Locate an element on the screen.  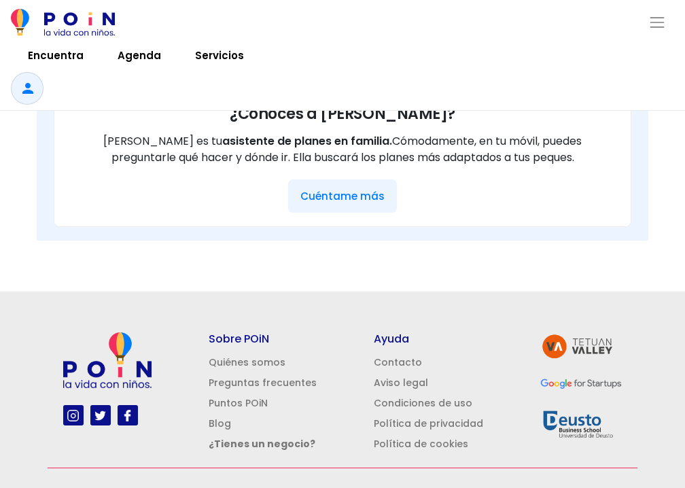
a: Quiénes somos is located at coordinates (247, 362).